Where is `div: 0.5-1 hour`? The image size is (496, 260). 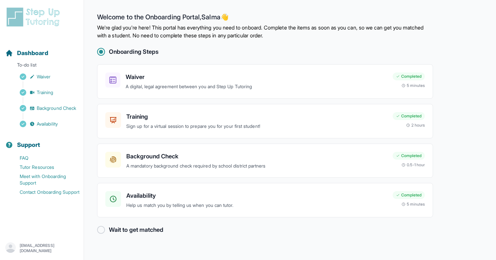 div: 0.5-1 hour is located at coordinates (413, 165).